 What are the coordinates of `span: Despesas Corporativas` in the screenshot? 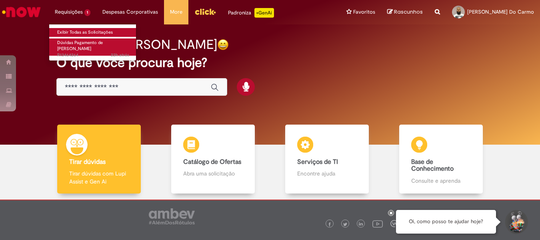 It's located at (130, 12).